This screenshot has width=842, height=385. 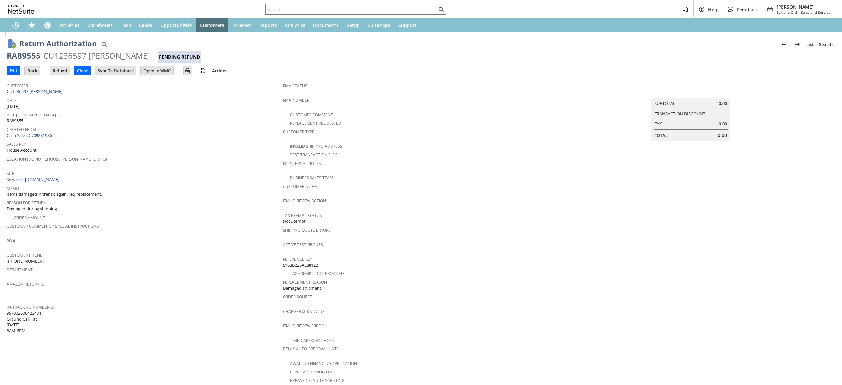 What do you see at coordinates (353, 25) in the screenshot?
I see `a: Setup` at bounding box center [353, 25].